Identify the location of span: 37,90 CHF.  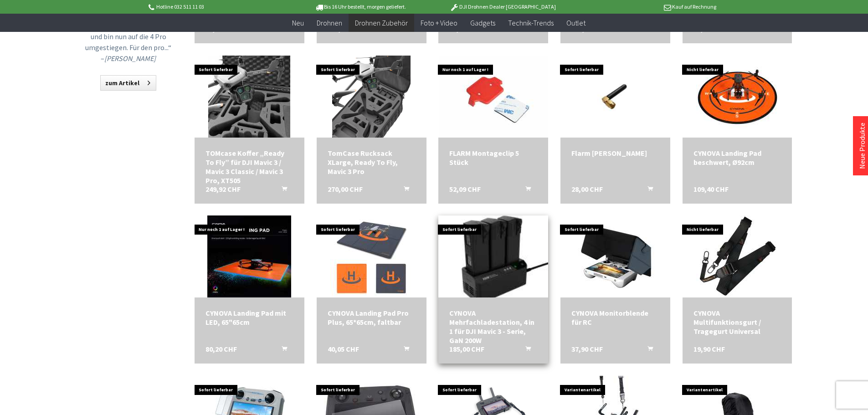
(587, 349).